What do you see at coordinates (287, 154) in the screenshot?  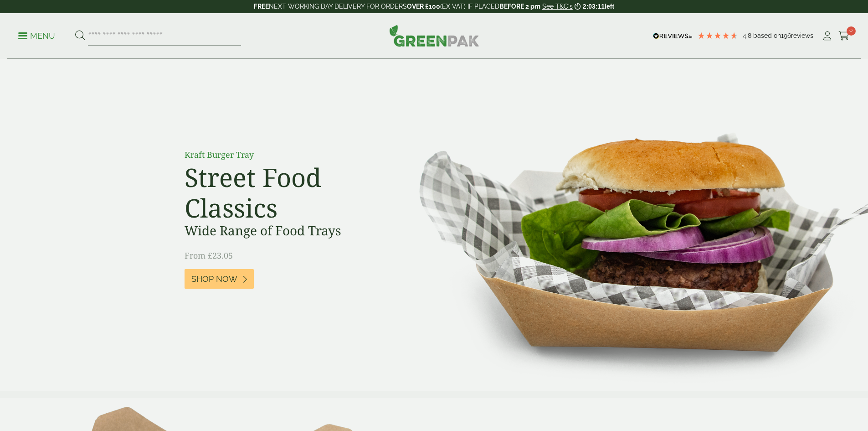 I see `p: Kraft Burger Tray` at bounding box center [287, 154].